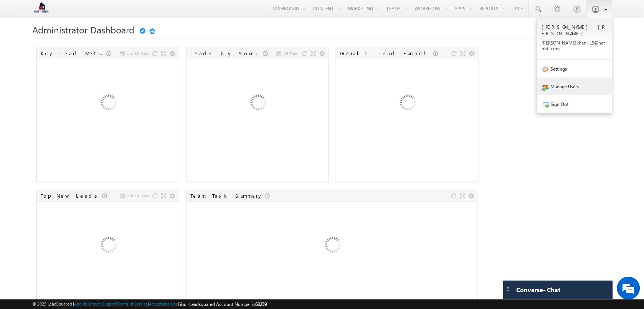 The image size is (644, 309). I want to click on span: Administrator Dashboard, so click(83, 29).